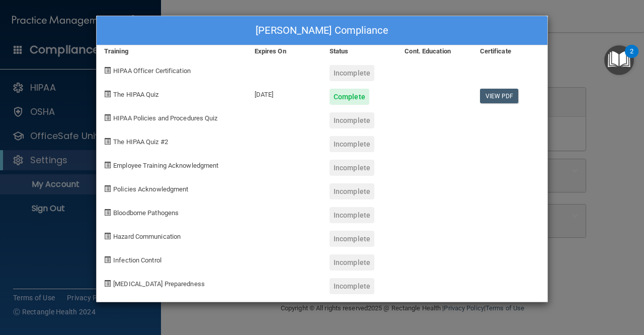  Describe the element at coordinates (135, 94) in the screenshot. I see `span: The HIPAA Quiz` at that location.